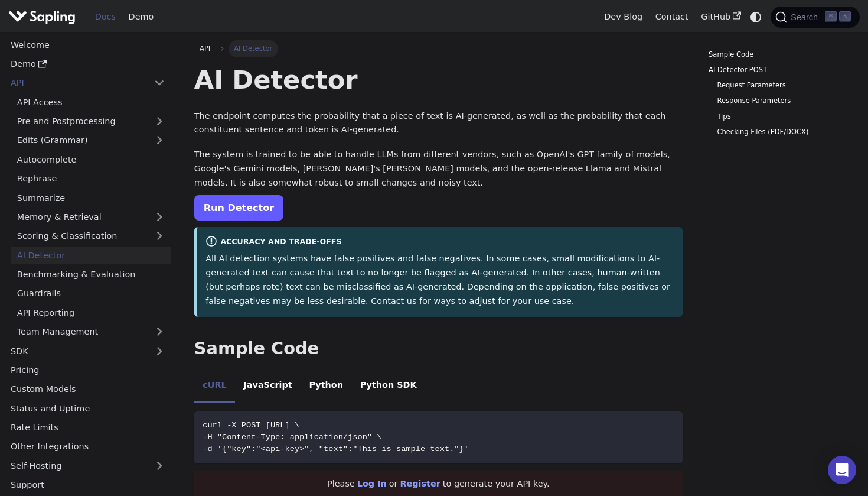 Image resolution: width=868 pixels, height=496 pixels. I want to click on a: Memory & Retrieval, so click(91, 217).